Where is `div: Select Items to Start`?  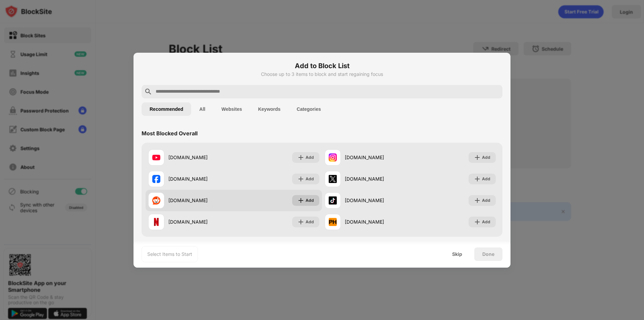
div: Select Items to Start is located at coordinates (170, 254).